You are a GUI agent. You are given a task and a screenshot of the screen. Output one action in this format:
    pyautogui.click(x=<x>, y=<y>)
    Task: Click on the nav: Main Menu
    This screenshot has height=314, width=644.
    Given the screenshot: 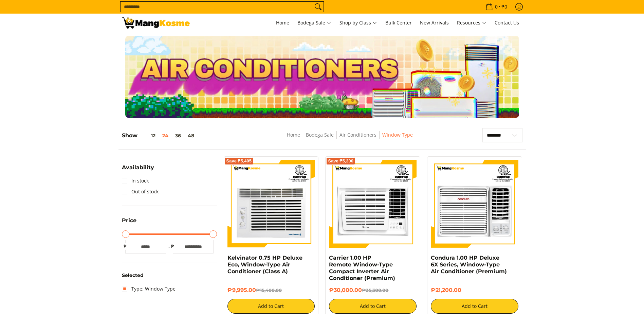 What is the action you would take?
    pyautogui.click(x=359, y=23)
    